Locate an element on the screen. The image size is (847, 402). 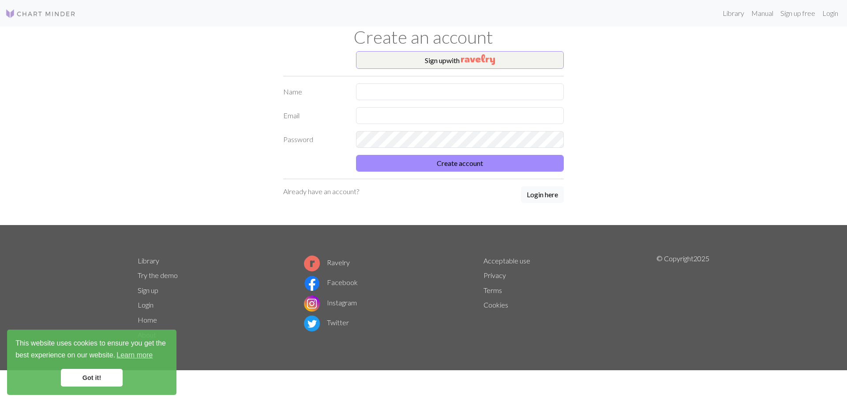
a: Login here is located at coordinates (542, 195).